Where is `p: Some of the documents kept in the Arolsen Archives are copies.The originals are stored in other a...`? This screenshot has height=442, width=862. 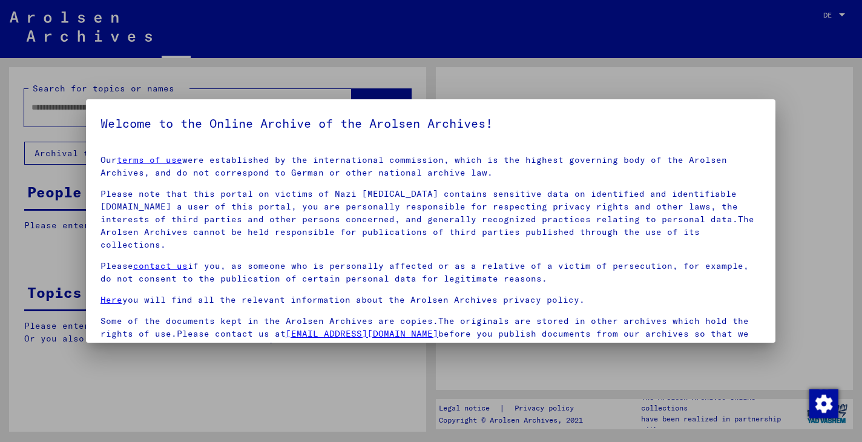
p: Some of the documents kept in the Arolsen Archives are copies.The originals are stored in other a... is located at coordinates (431, 334).